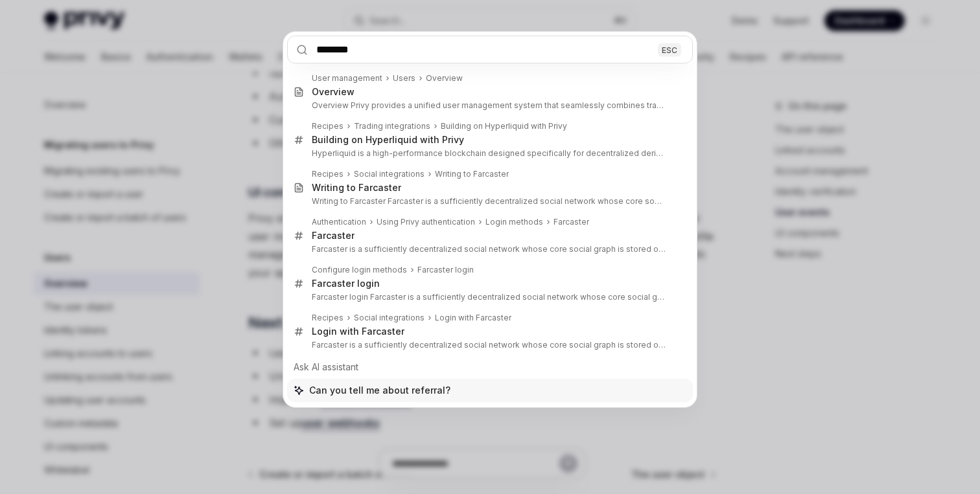 This screenshot has height=494, width=980. What do you see at coordinates (489, 105) in the screenshot?
I see `p: Overview Privy provides a unified user management system that seamlessly combines traditional authen` at bounding box center [489, 105].